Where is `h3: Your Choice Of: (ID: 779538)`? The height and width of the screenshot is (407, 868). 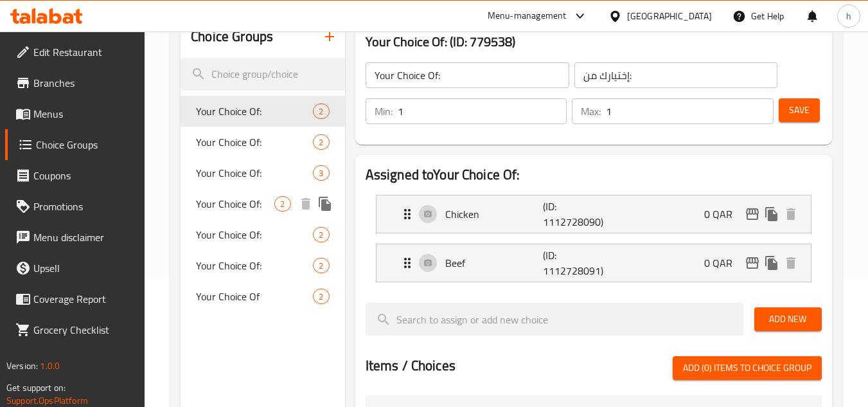
h3: Your Choice Of: (ID: 779538) is located at coordinates (594, 42).